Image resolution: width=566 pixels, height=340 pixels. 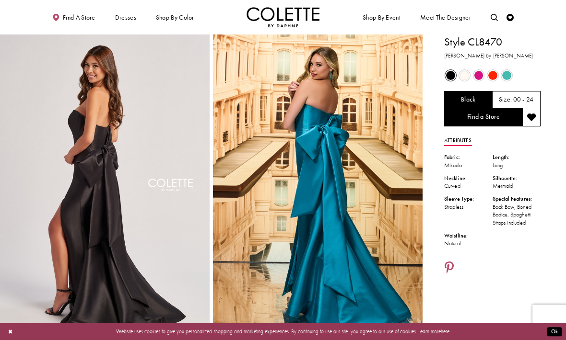 I want to click on div: Length:, so click(x=516, y=157).